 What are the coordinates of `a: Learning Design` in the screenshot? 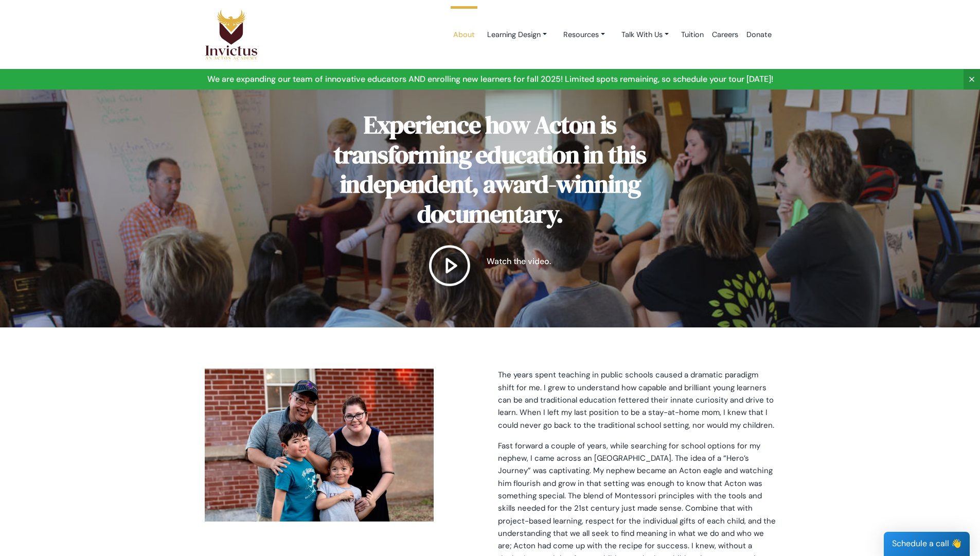 It's located at (517, 35).